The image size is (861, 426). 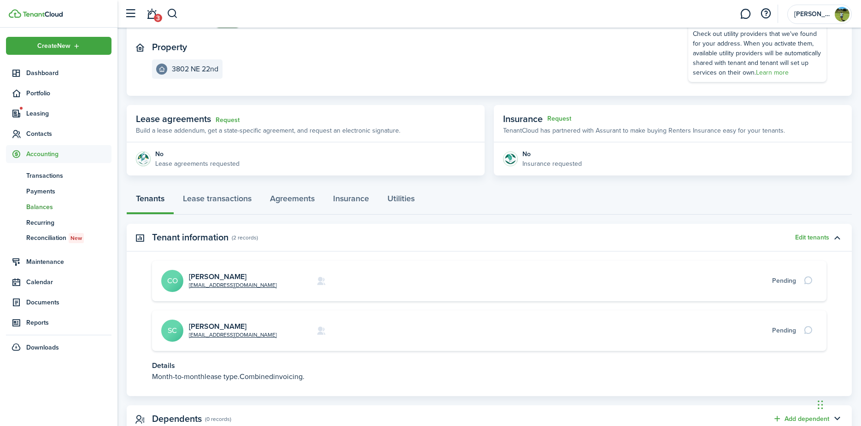 I want to click on p: Insurance requested, so click(x=552, y=164).